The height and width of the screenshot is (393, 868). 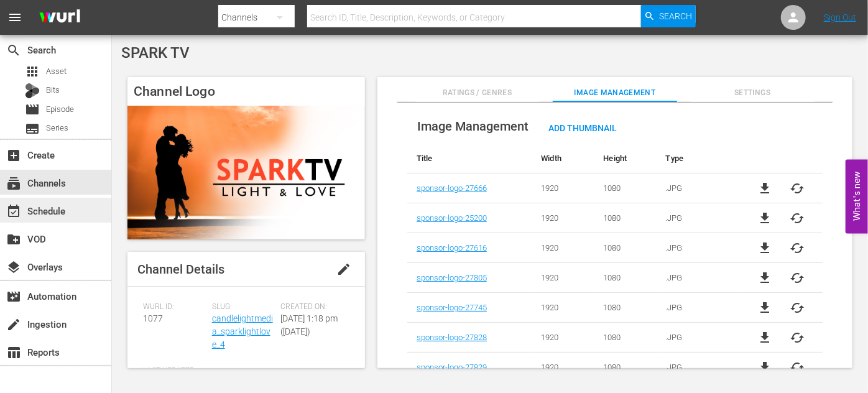 I want to click on span: Reports, so click(x=13, y=353).